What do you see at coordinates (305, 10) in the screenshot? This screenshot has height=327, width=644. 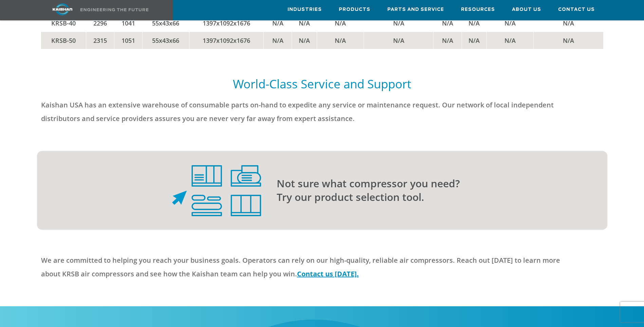 I see `a: Industries` at bounding box center [305, 10].